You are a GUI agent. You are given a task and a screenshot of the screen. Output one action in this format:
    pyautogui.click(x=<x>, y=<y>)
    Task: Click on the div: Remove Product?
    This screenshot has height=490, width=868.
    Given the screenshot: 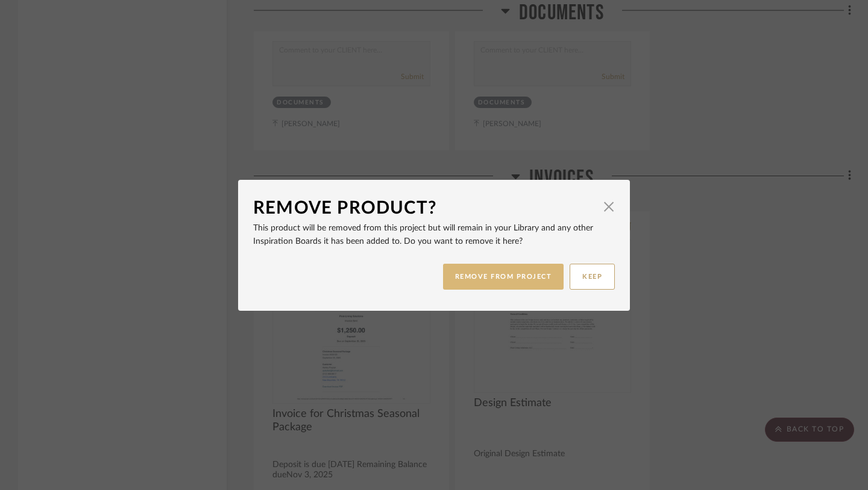 What is the action you would take?
    pyautogui.click(x=425, y=208)
    